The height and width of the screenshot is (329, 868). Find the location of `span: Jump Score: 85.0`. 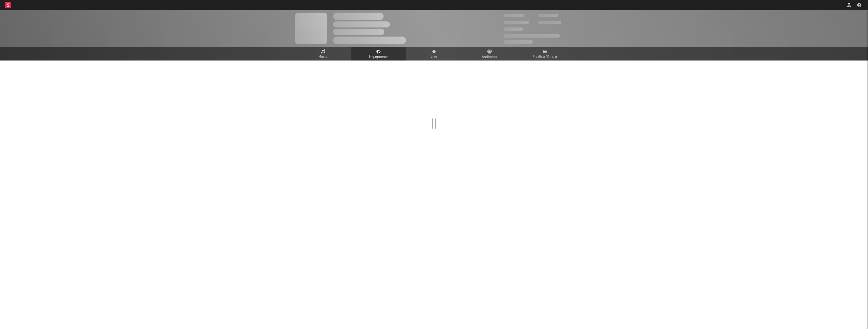

span: Jump Score: 85.0 is located at coordinates (518, 42).